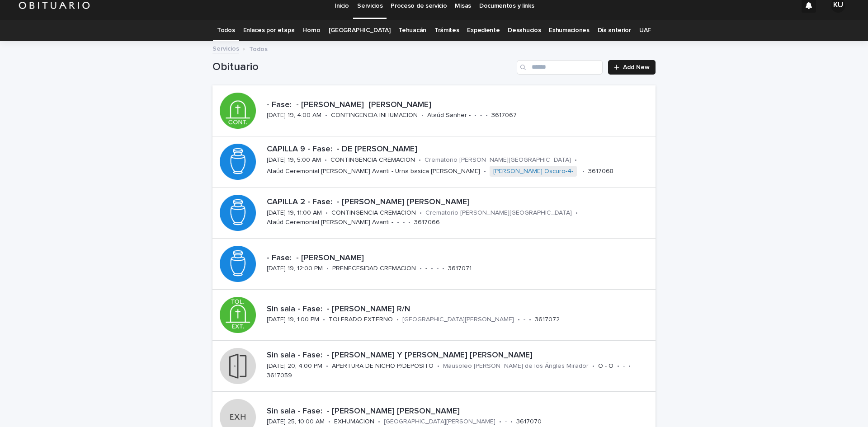  Describe the element at coordinates (645, 31) in the screenshot. I see `a: UAF` at that location.